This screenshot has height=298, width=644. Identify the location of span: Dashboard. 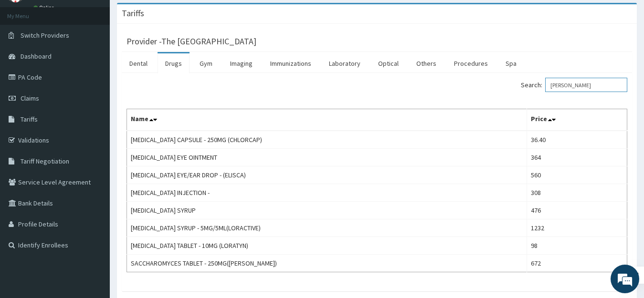
(36, 56).